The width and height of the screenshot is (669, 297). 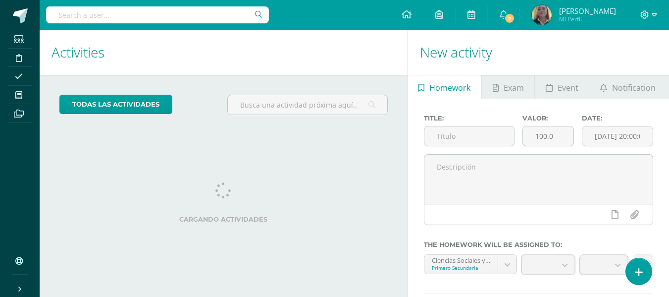 What do you see at coordinates (587, 19) in the screenshot?
I see `span: Mi Perfil` at bounding box center [587, 19].